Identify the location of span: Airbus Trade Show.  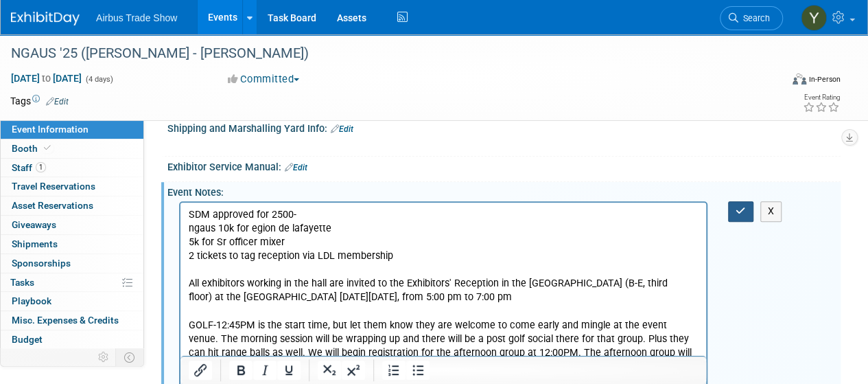
(136, 18).